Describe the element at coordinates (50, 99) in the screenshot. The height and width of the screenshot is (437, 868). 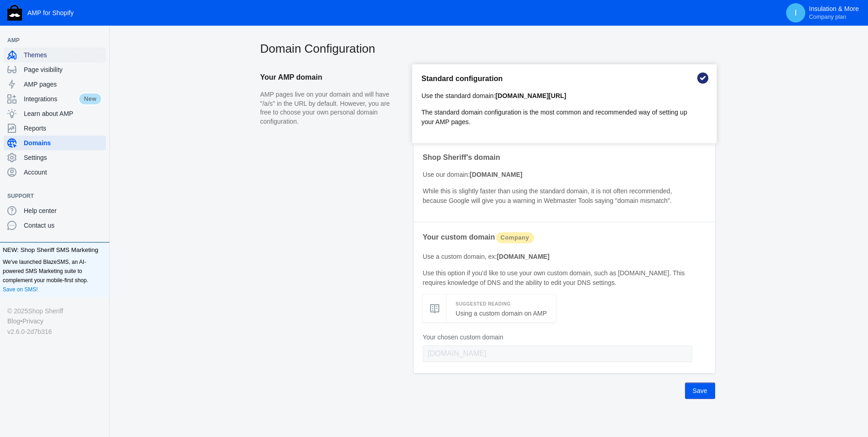
I see `span: Integrations` at that location.